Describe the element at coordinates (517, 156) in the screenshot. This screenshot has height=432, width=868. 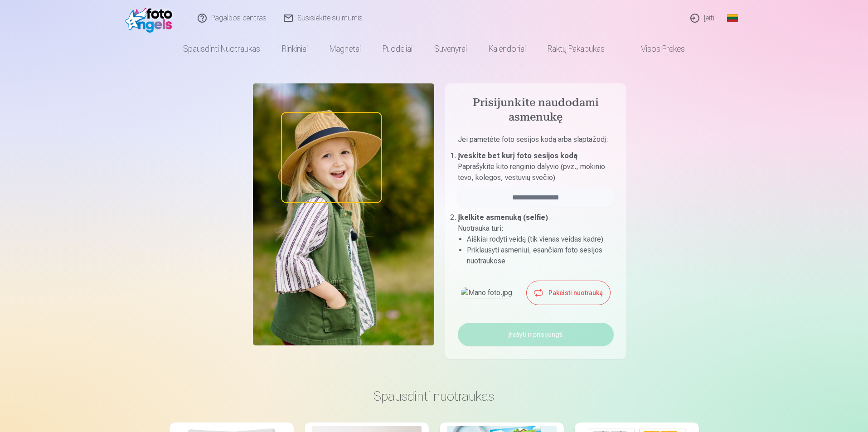
I see `b: Įveskite bet kurį foto sesijos kodą` at that location.